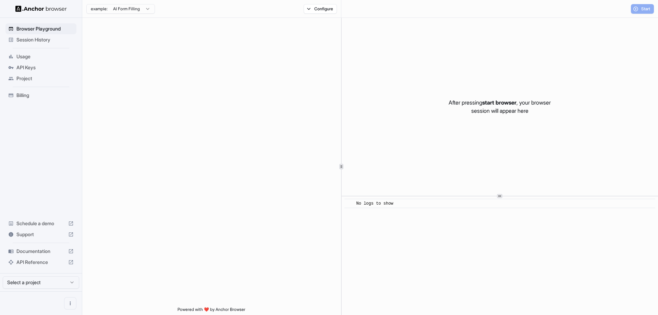 Image resolution: width=658 pixels, height=315 pixels. Describe the element at coordinates (320, 9) in the screenshot. I see `button: Configure` at that location.